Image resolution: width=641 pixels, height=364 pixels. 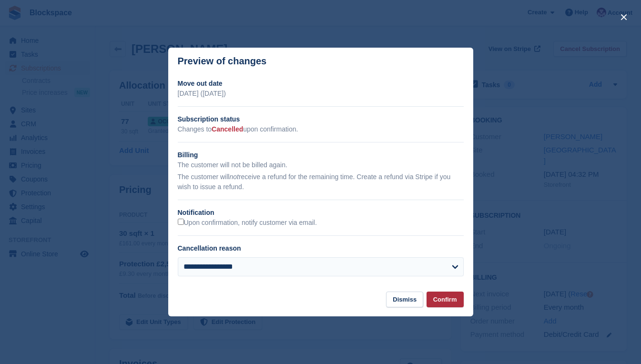 I want to click on p: Preview of changes, so click(x=222, y=61).